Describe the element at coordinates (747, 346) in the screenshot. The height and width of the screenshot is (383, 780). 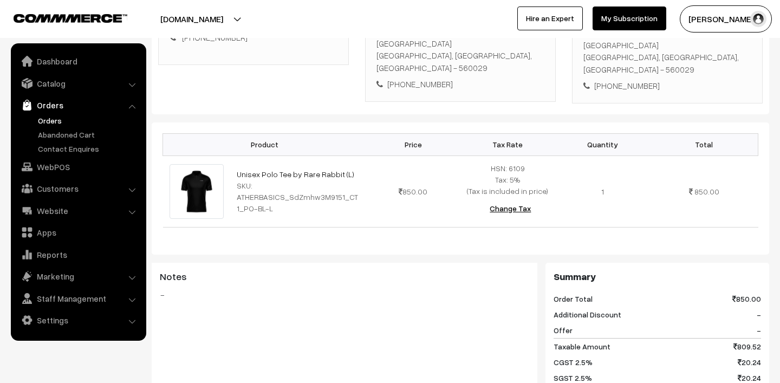
I see `span: 809.52` at that location.